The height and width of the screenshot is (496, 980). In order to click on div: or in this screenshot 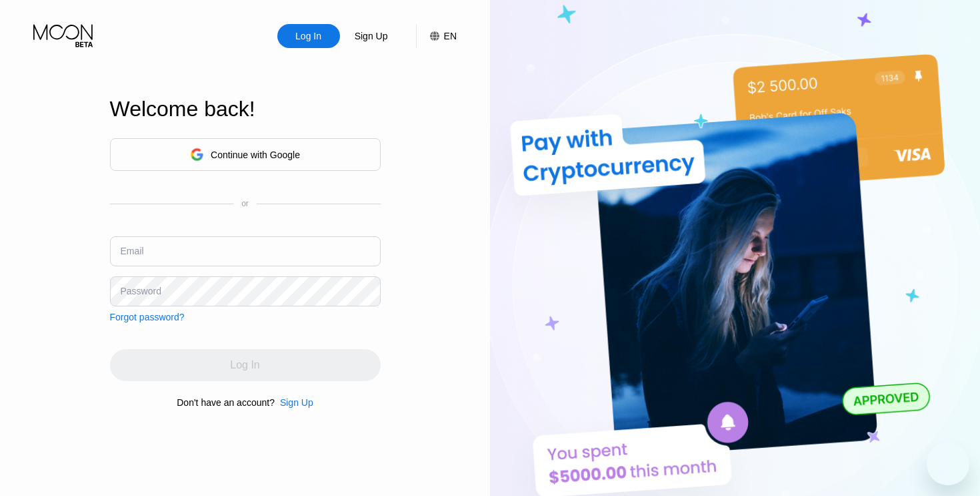, I will do `click(245, 204)`.